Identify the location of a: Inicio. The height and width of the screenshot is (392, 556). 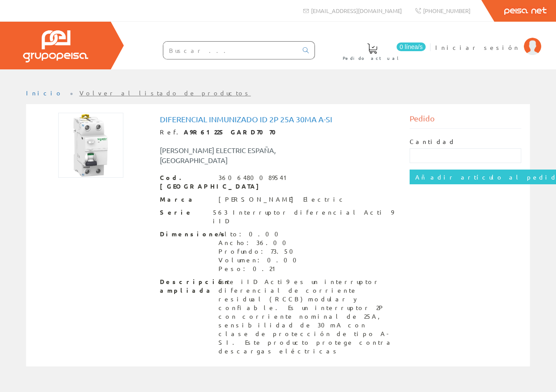
(45, 93).